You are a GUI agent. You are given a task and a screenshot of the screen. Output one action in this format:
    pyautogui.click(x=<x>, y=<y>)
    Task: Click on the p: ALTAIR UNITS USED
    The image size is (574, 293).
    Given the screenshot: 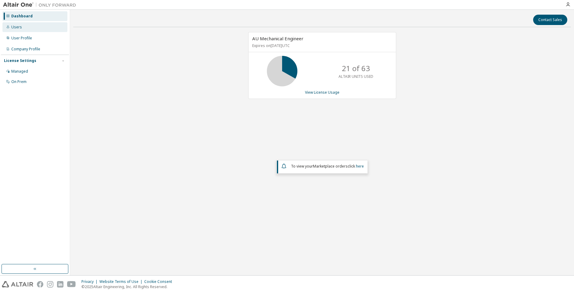 What is the action you would take?
    pyautogui.click(x=356, y=76)
    